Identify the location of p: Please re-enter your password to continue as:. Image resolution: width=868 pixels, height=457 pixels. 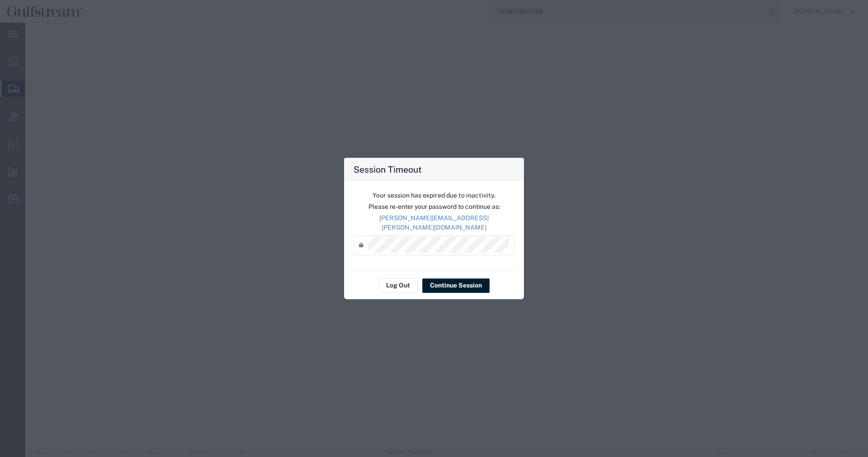
(434, 206).